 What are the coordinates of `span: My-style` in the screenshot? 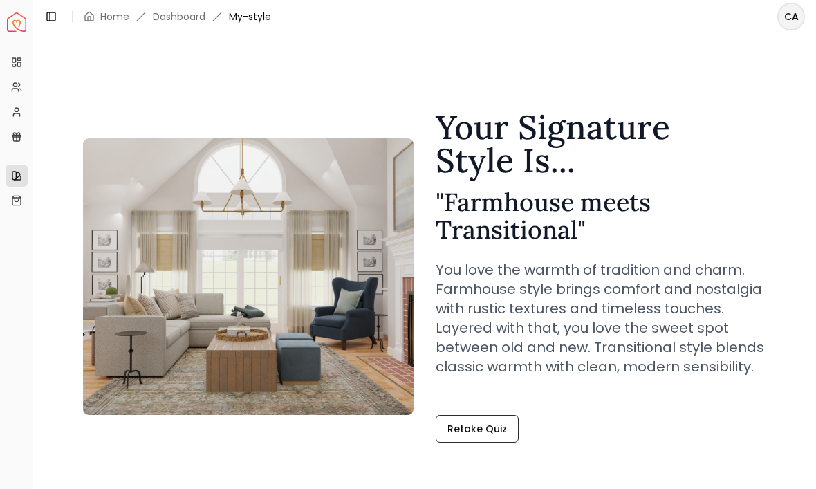 It's located at (250, 17).